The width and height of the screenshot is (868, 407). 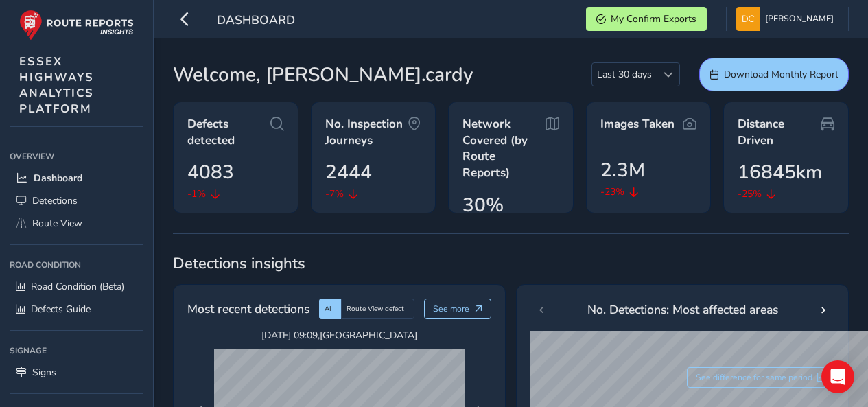 What do you see at coordinates (622, 170) in the screenshot?
I see `span: 2.3M` at bounding box center [622, 170].